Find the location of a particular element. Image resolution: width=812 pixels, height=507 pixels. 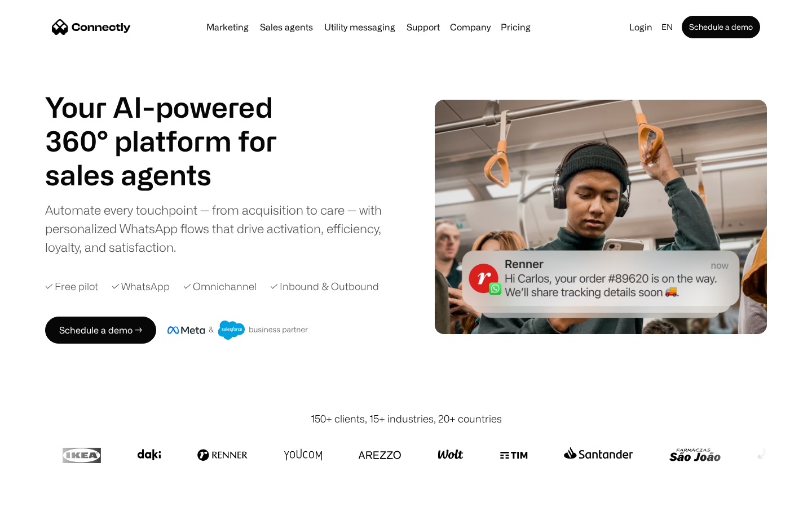

div: 150+ clients, 15+ industries, 20+ countries is located at coordinates (406, 419).